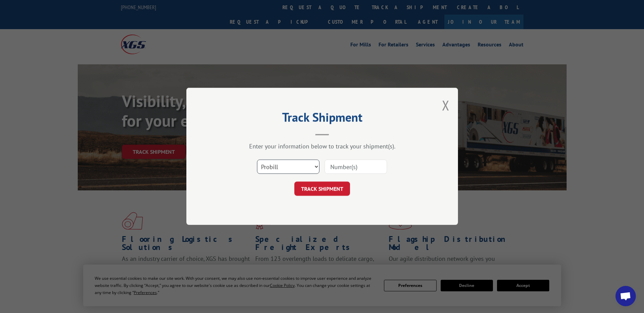 This screenshot has height=313, width=644. Describe the element at coordinates (625, 296) in the screenshot. I see `div: Open chat` at that location.